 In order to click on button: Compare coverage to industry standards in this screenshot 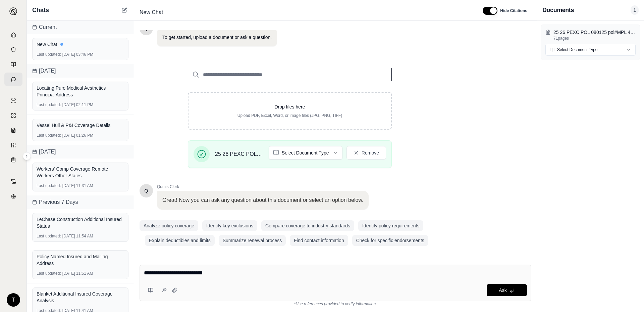, I will do `click(307, 226)`.